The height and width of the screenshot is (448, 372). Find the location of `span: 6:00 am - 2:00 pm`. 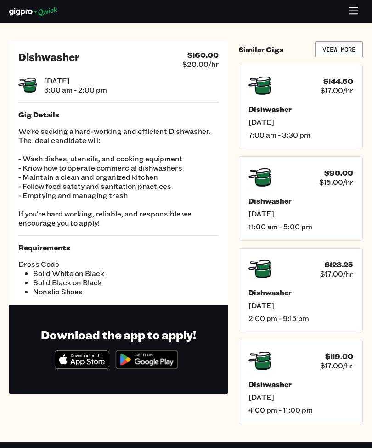

span: 6:00 am - 2:00 pm is located at coordinates (75, 90).